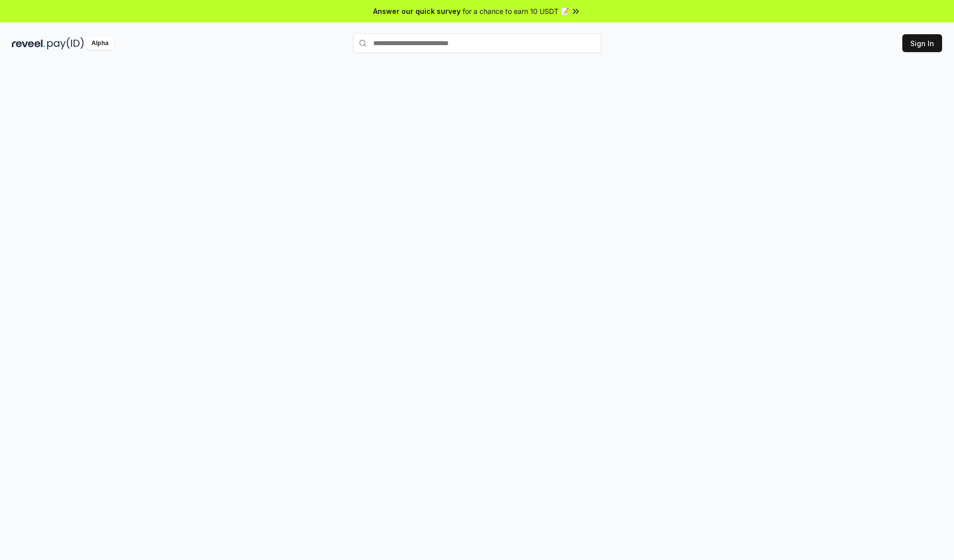 This screenshot has height=560, width=954. What do you see at coordinates (66, 43) in the screenshot?
I see `img: pay_id` at bounding box center [66, 43].